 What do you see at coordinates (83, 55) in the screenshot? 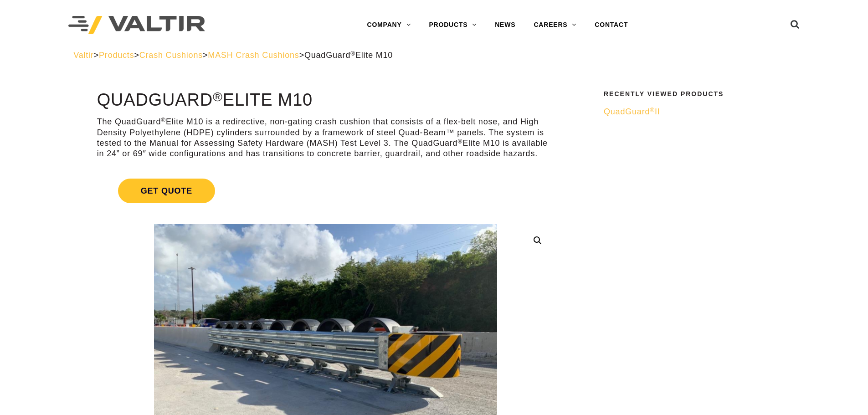
I see `a: Valtir` at bounding box center [83, 55].